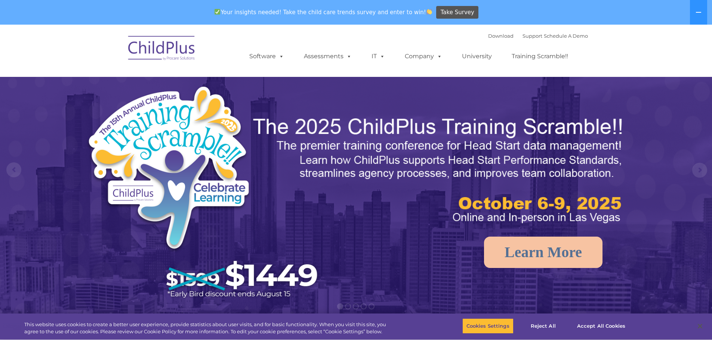 This screenshot has width=712, height=340. Describe the element at coordinates (120, 83) in the screenshot. I see `span: Phone number` at that location.